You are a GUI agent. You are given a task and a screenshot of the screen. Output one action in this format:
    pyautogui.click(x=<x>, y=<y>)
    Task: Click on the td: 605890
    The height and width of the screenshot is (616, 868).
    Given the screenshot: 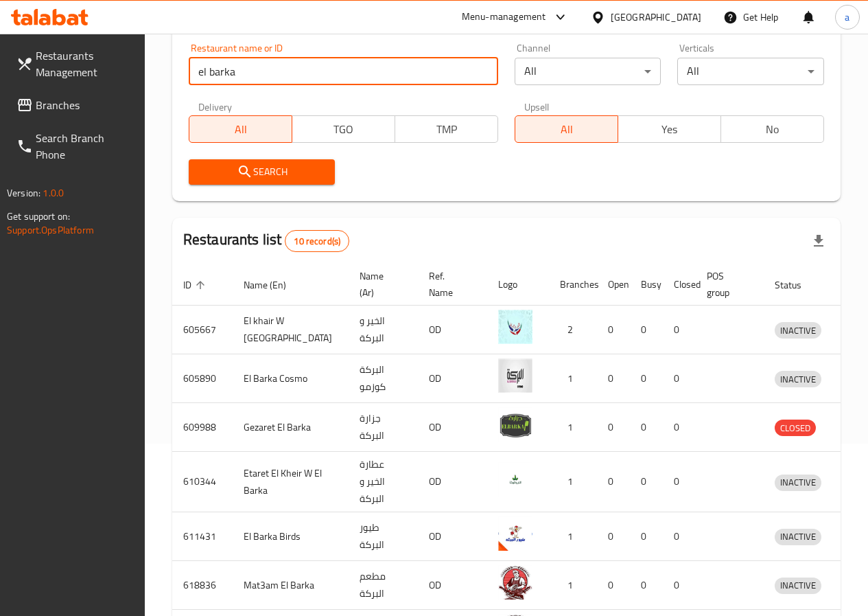 What is the action you would take?
    pyautogui.click(x=202, y=378)
    